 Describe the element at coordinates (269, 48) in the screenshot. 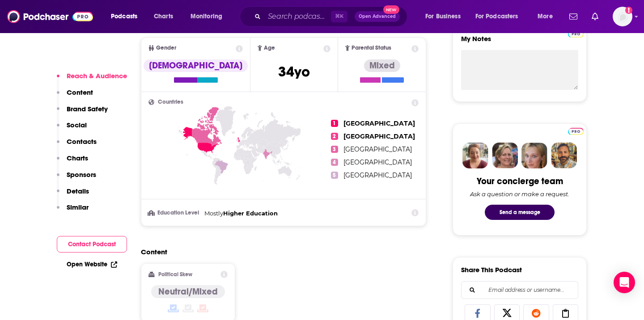

I see `span: Age` at that location.